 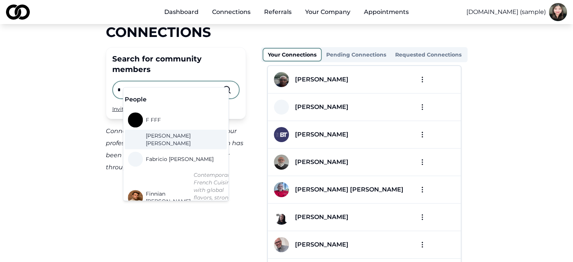 What do you see at coordinates (292, 55) in the screenshot?
I see `button: Your Connections` at bounding box center [292, 55].